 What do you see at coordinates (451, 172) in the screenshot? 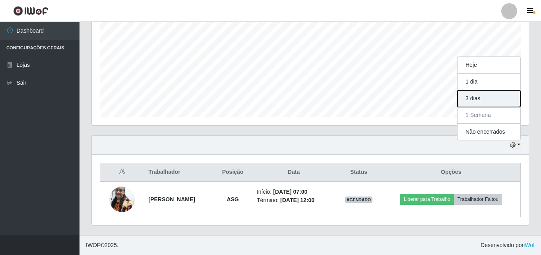
I see `th: Opções` at bounding box center [451, 172].